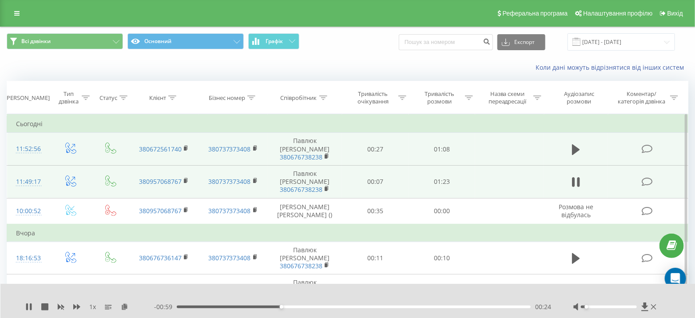 This screenshot has height=318, width=695. What do you see at coordinates (299, 98) in the screenshot?
I see `div: Співробітник` at bounding box center [299, 98].